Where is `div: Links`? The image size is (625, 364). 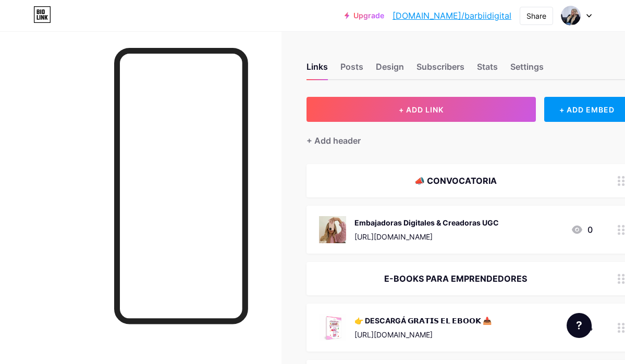
div: Links is located at coordinates (317, 70).